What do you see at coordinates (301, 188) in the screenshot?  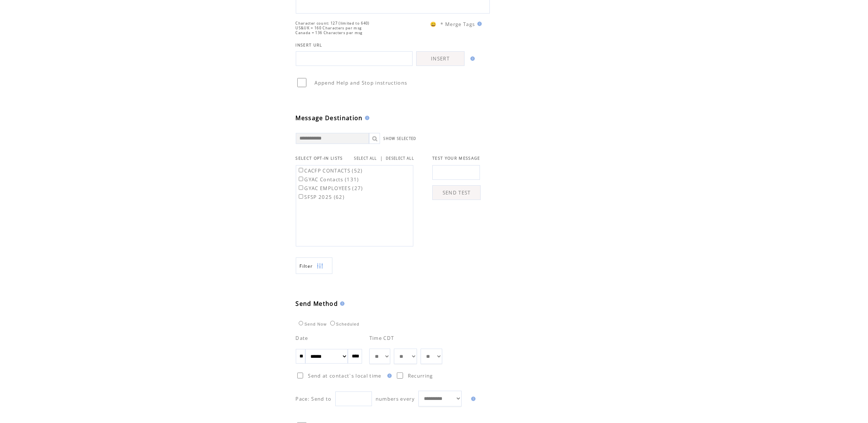 I see `input: GYAC EMPLOYEES (27)` at bounding box center [301, 188].